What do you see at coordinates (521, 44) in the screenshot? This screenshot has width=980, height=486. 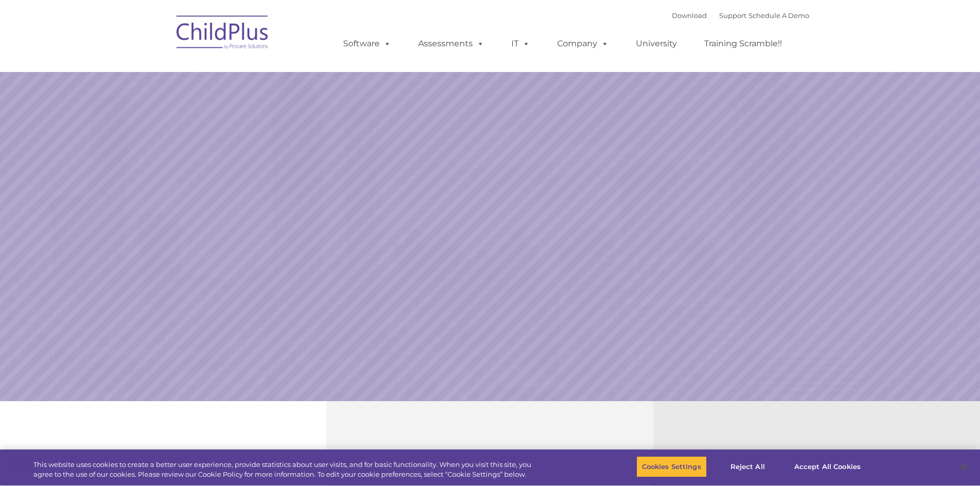 I see `a: IT` at bounding box center [521, 44].